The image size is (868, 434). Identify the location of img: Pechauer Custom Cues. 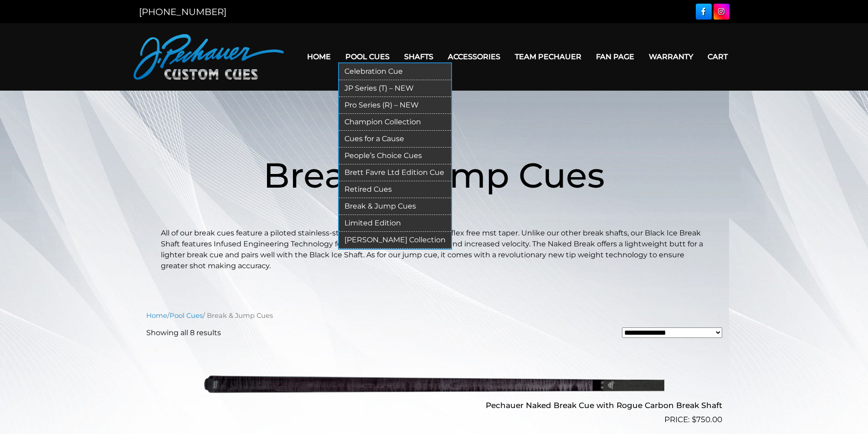
(208, 57).